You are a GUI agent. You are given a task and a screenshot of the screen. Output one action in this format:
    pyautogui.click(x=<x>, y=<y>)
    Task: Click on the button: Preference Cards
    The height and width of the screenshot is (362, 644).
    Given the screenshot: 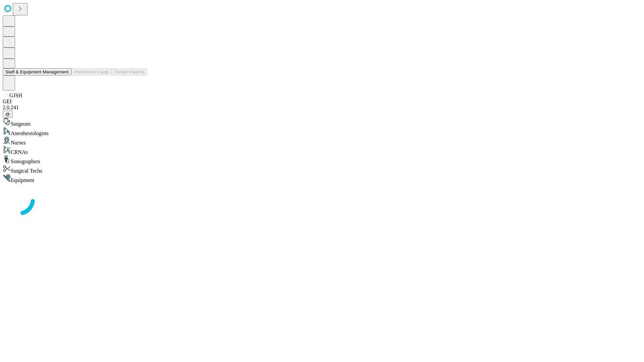 What is the action you would take?
    pyautogui.click(x=92, y=72)
    